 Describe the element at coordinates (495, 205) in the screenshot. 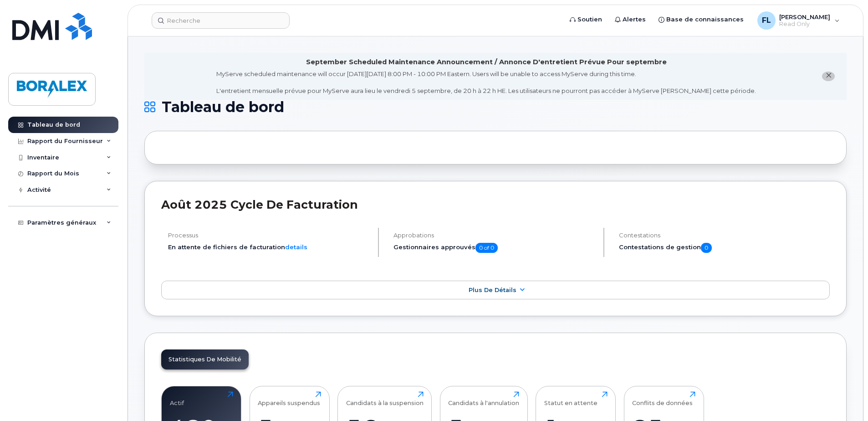

I see `h2: août 2025 Cycle de facturation` at that location.